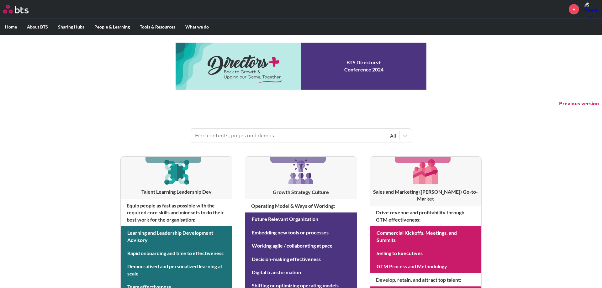 The height and width of the screenshot is (288, 602). Describe the element at coordinates (373, 136) in the screenshot. I see `div: All` at that location.